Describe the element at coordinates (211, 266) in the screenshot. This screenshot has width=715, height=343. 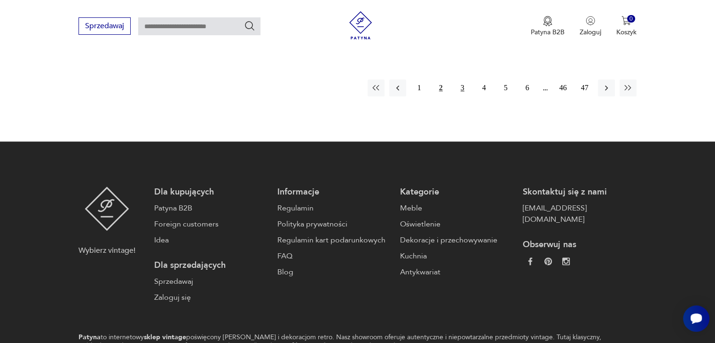
I see `p: Dla sprzedających` at that location.